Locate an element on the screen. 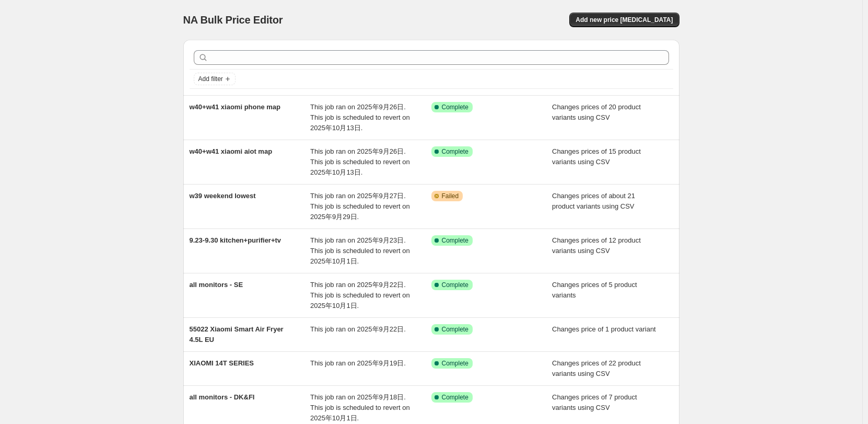  span: Failed is located at coordinates (450, 196).